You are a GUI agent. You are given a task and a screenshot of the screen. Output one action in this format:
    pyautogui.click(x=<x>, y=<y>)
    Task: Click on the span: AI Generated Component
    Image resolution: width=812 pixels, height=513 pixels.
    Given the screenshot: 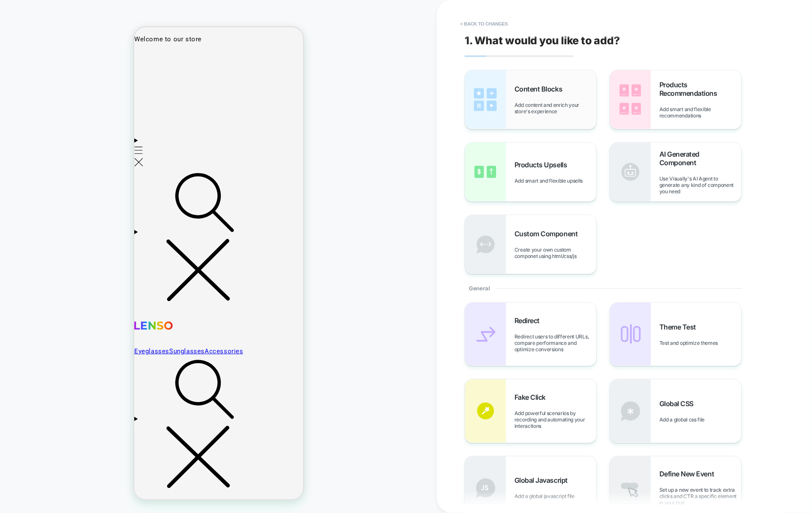 What is the action you would take?
    pyautogui.click(x=700, y=158)
    